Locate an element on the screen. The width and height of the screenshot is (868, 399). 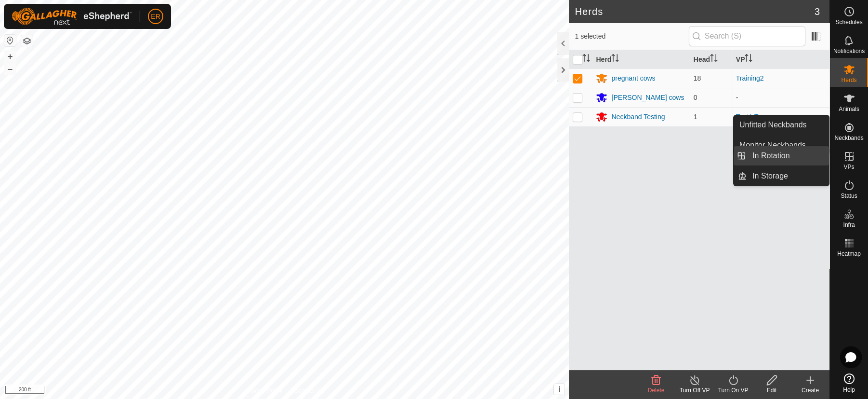
button: i is located at coordinates (559, 389).